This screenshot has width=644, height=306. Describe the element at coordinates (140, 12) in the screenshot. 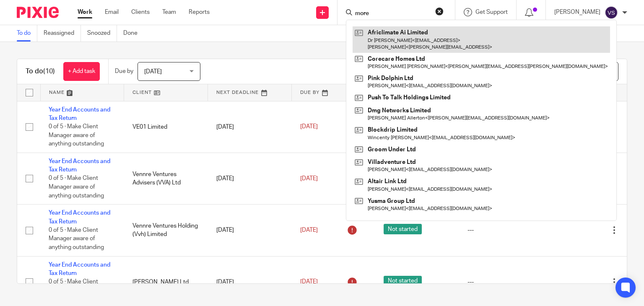

I see `a: Clients` at that location.